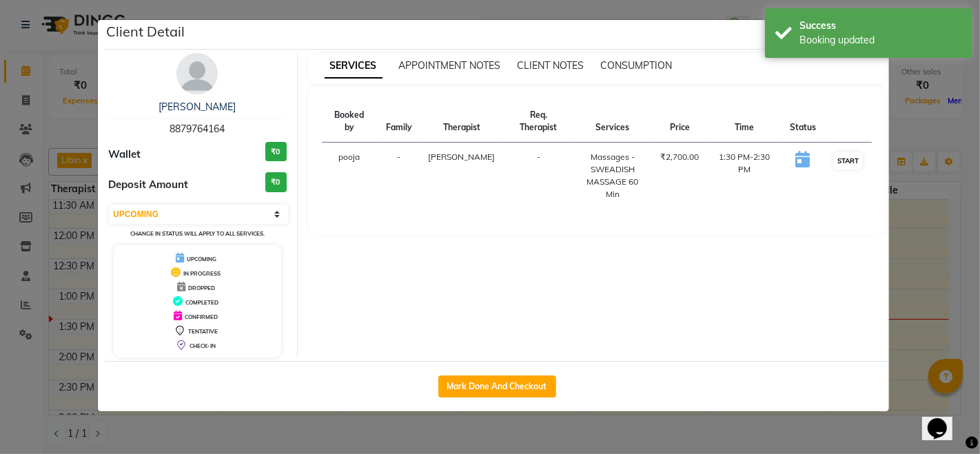 This screenshot has width=980, height=454. What do you see at coordinates (145, 32) in the screenshot?
I see `h5: Client Detail` at bounding box center [145, 32].